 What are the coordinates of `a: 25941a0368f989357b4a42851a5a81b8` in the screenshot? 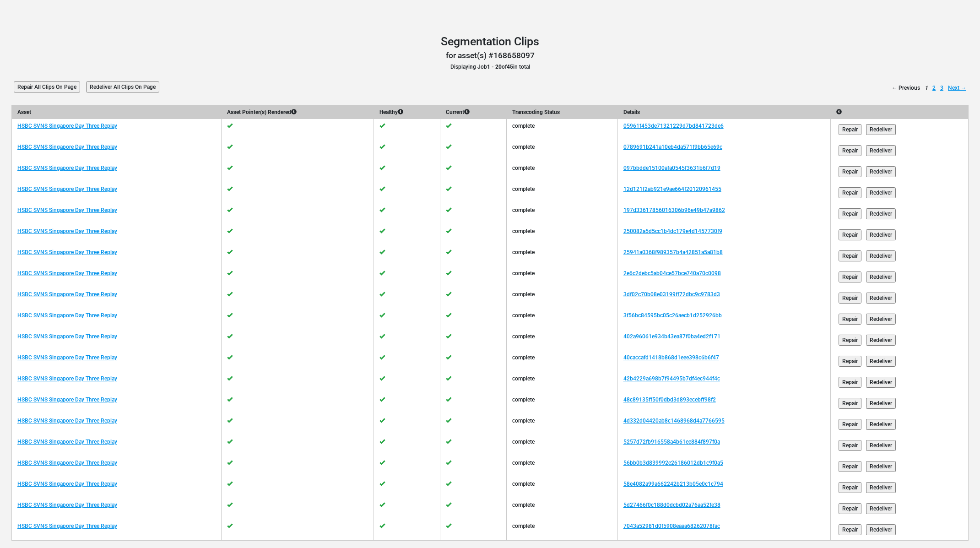 It's located at (673, 252).